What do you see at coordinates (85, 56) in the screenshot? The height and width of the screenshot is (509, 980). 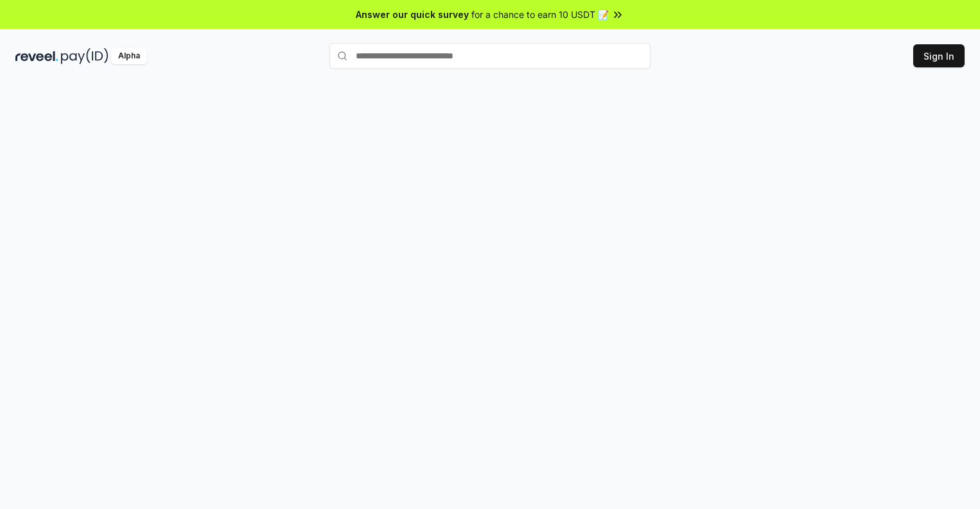 I see `img: pay_id` at bounding box center [85, 56].